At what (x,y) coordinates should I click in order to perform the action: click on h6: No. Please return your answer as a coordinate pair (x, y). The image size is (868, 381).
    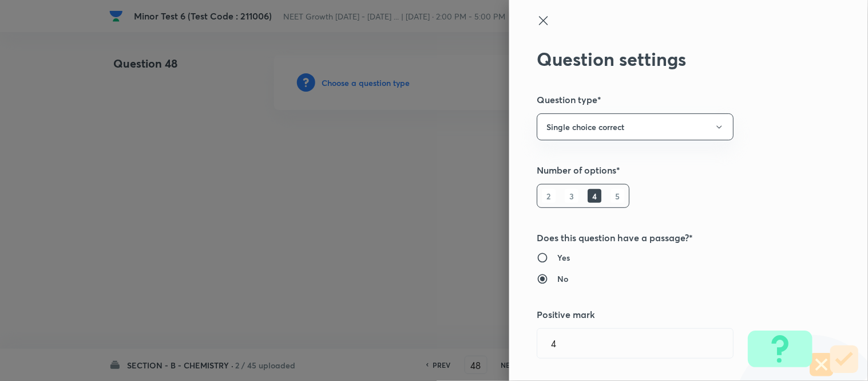
    Looking at the image, I should click on (563, 279).